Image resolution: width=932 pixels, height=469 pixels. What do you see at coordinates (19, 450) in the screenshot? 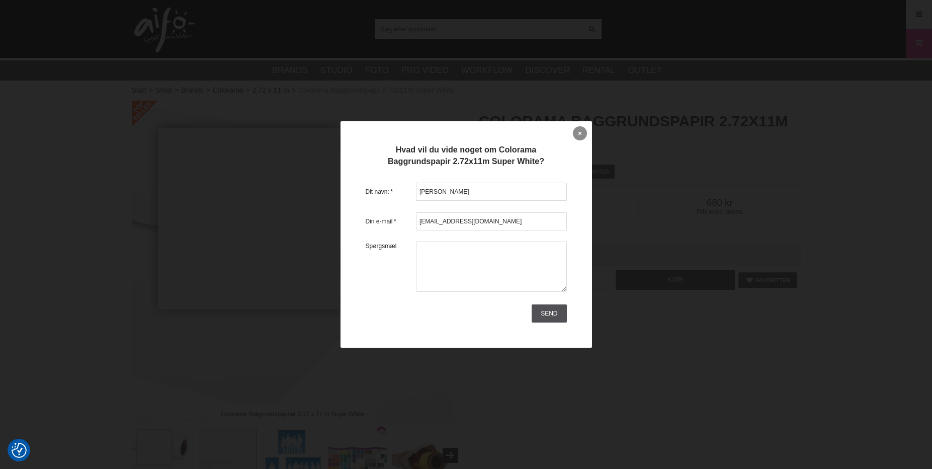
I see `img: Revisit consent button` at bounding box center [19, 450].